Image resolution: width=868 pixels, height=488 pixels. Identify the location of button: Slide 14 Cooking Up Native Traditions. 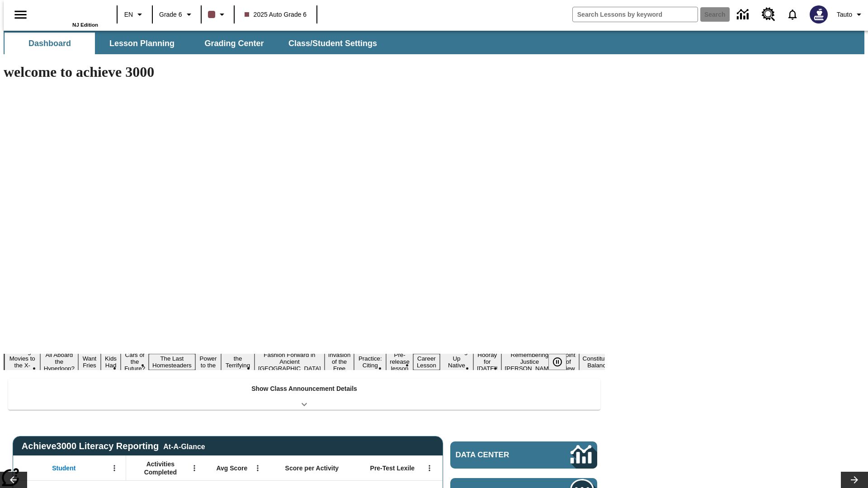
(457, 362).